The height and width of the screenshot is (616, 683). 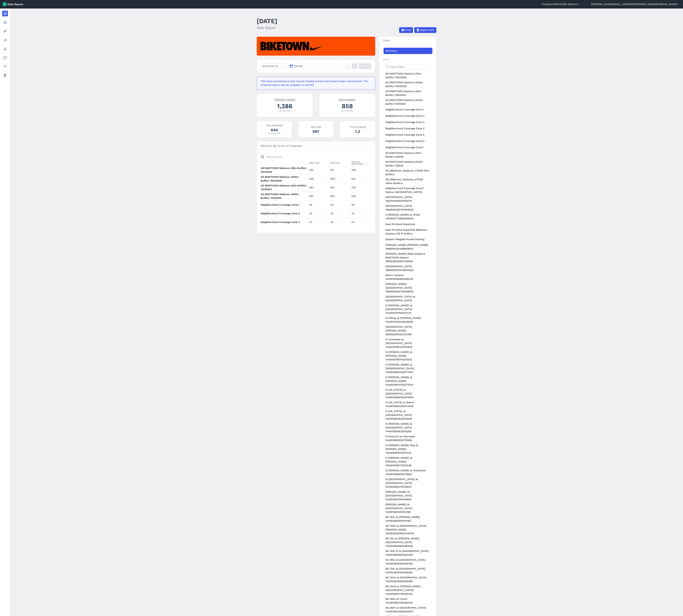 I want to click on span: Export CSV, so click(x=427, y=30).